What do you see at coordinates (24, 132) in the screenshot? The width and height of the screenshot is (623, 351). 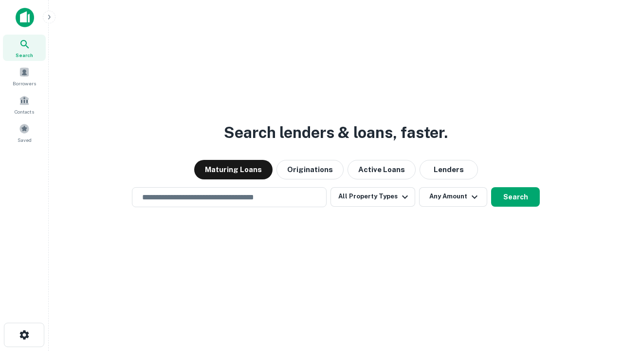 I see `div: Saved` at bounding box center [24, 132].